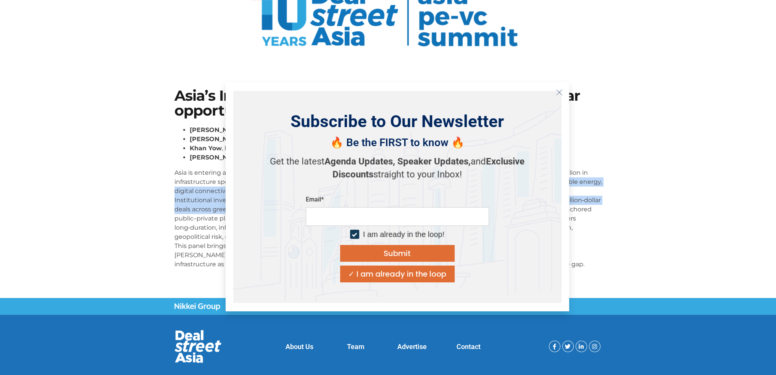 The image size is (776, 375). What do you see at coordinates (396, 158) in the screenshot?
I see `li: , Correspondent,` at bounding box center [396, 158].